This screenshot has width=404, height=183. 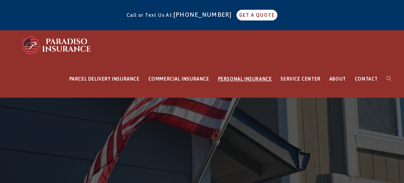 I want to click on a: PARCEL DELIVERY INSURANCE, so click(x=104, y=79).